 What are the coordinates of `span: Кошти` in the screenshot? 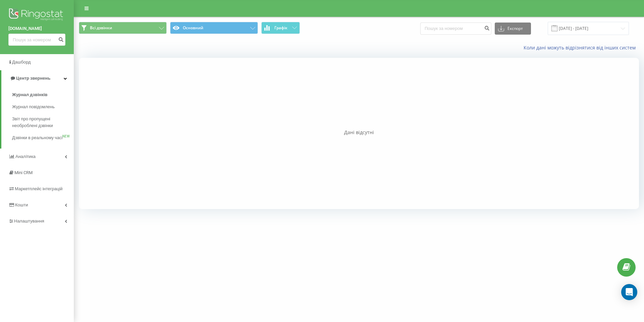 It's located at (21, 204).